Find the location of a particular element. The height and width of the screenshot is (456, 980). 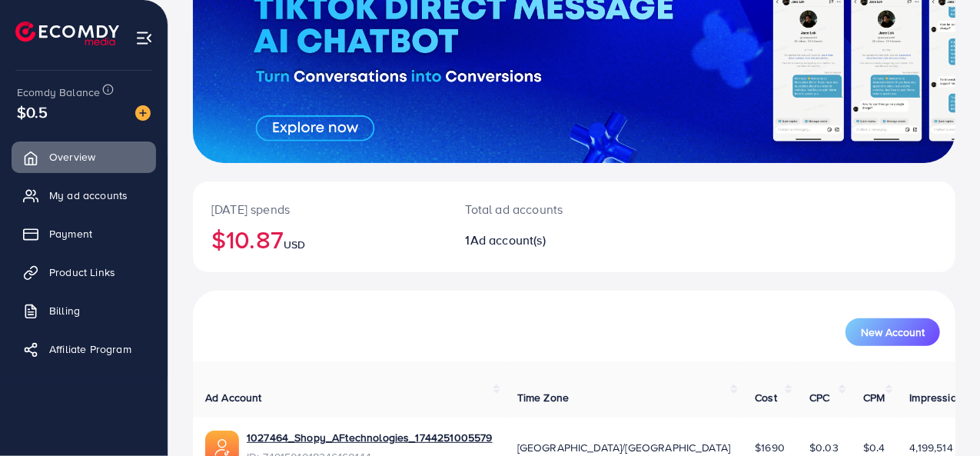

a: Payment is located at coordinates (84, 234).